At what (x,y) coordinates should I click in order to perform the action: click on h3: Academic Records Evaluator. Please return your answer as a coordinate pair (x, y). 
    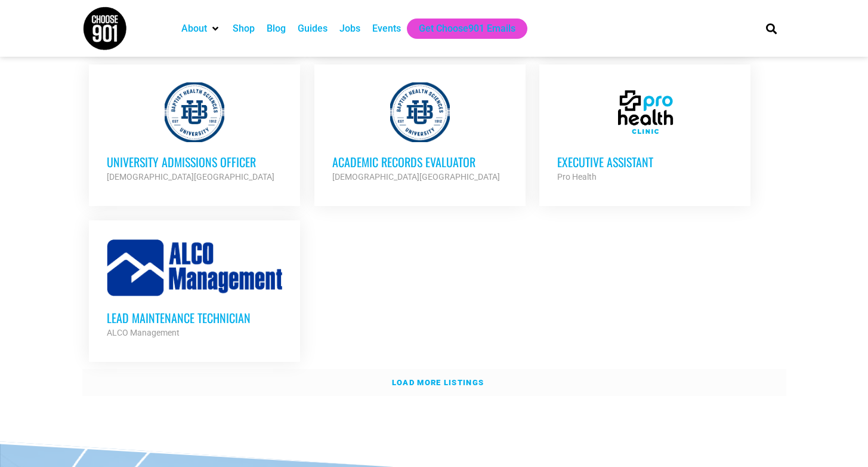
    Looking at the image, I should click on (420, 162).